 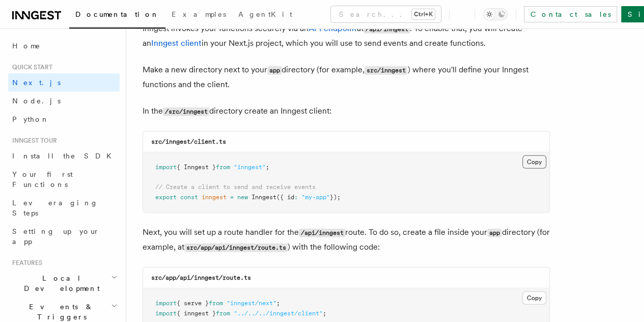 What do you see at coordinates (214, 197) in the screenshot?
I see `span: inngest` at bounding box center [214, 197].